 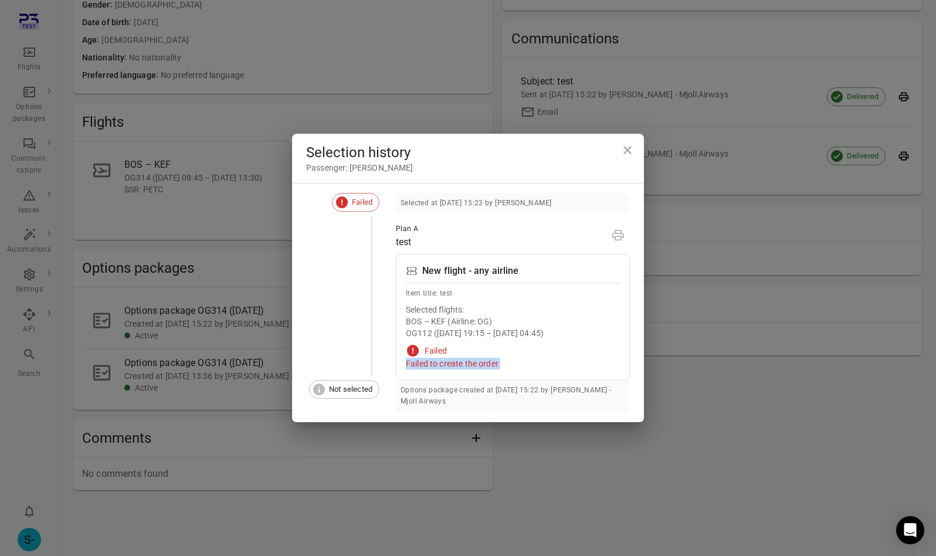 What do you see at coordinates (436, 351) in the screenshot?
I see `div: Failed` at bounding box center [436, 351].